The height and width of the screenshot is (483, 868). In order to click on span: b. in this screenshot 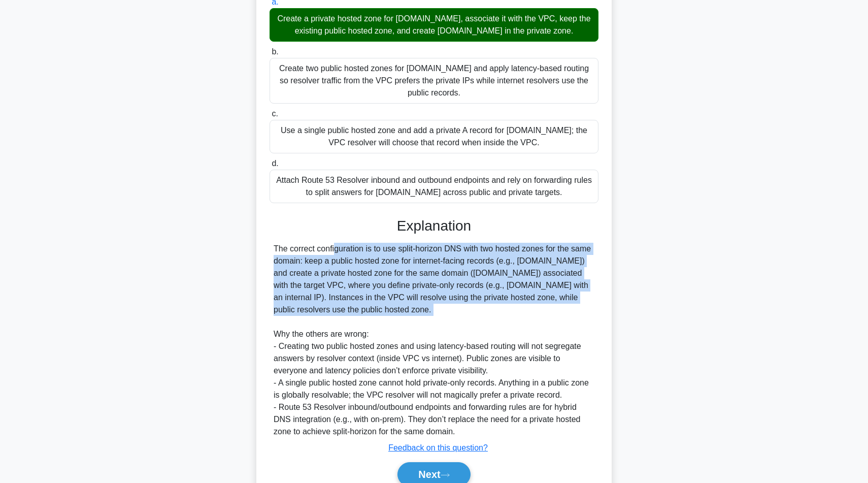, I will do `click(274, 52)`.